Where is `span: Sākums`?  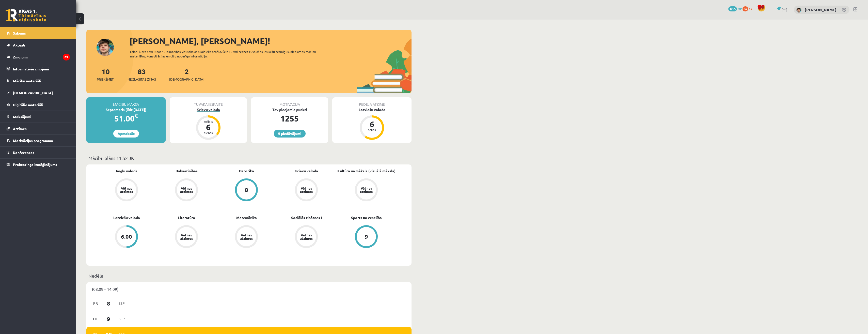 span: Sākums is located at coordinates (19, 33).